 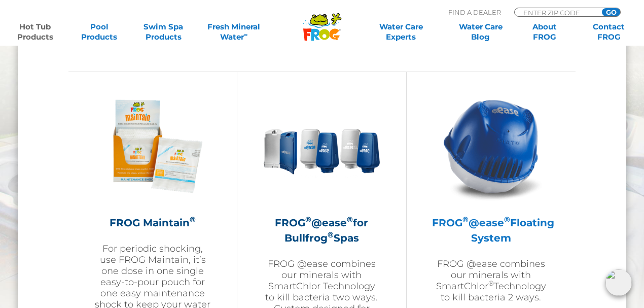 What do you see at coordinates (544, 32) in the screenshot?
I see `a: AboutFROG` at bounding box center [544, 32].